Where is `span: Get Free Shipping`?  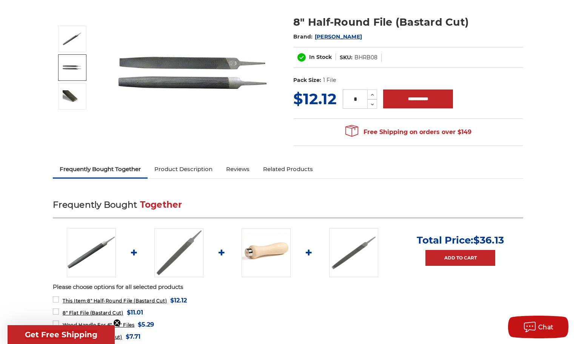
span: Get Free Shipping is located at coordinates (61, 334).